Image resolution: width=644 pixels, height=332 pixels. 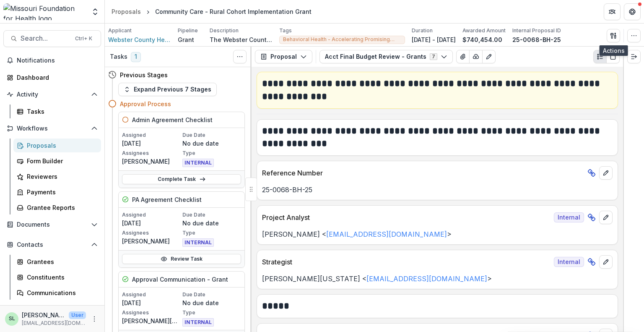 I want to click on a: Dashboard, so click(x=52, y=77).